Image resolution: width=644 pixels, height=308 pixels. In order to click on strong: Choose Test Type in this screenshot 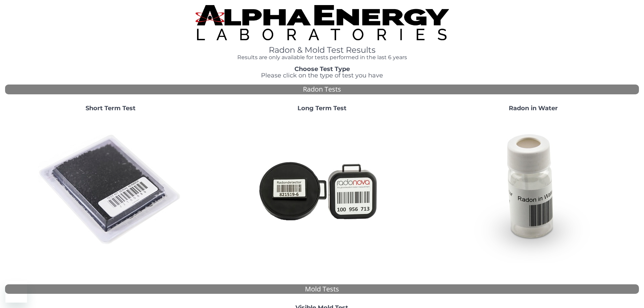, I will do `click(322, 69)`.